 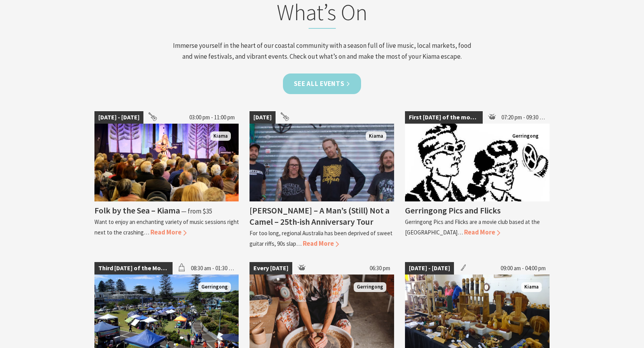 I want to click on span: 08:30 am - 01:30 pm, so click(x=213, y=268).